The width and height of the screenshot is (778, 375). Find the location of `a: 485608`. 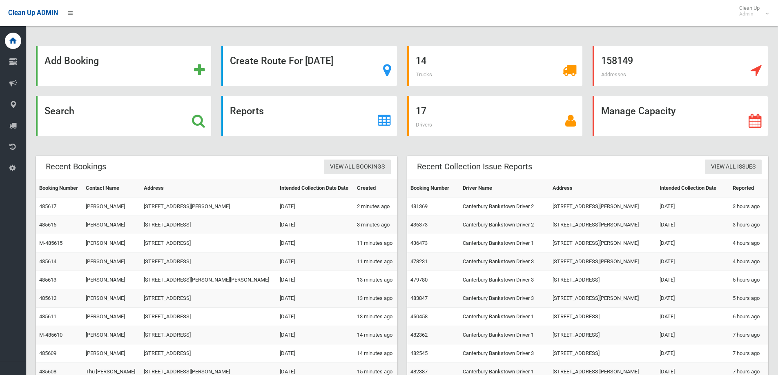

a: 485608 is located at coordinates (48, 372).